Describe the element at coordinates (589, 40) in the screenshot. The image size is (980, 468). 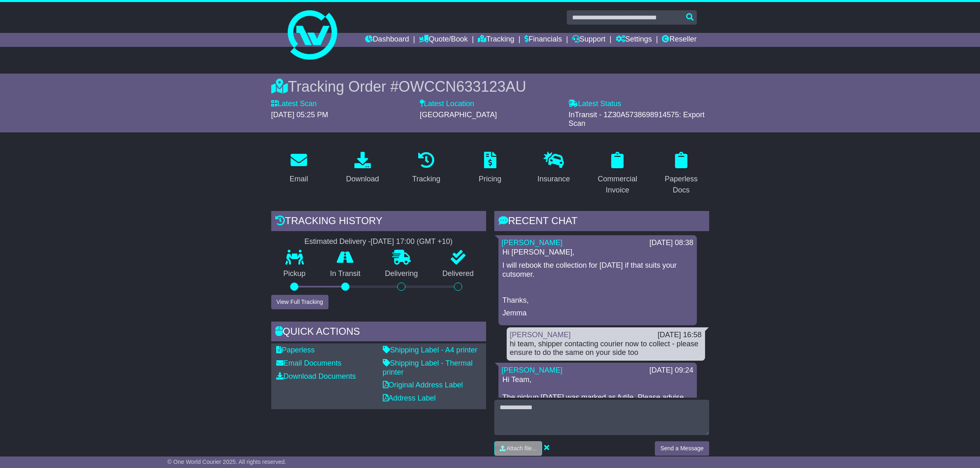
I see `a: Support` at that location.